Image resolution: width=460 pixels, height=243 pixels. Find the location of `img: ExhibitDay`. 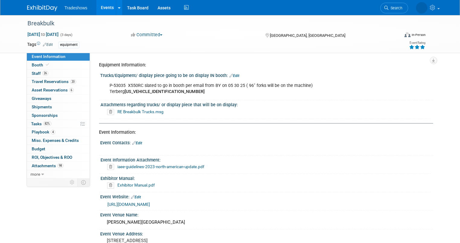

img: ExhibitDay is located at coordinates (42, 8).